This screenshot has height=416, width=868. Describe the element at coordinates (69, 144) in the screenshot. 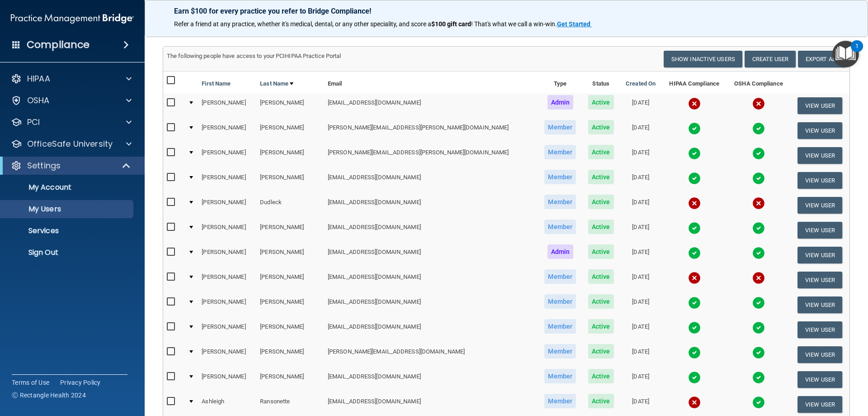

I see `p: OfficeSafe University` at that location.